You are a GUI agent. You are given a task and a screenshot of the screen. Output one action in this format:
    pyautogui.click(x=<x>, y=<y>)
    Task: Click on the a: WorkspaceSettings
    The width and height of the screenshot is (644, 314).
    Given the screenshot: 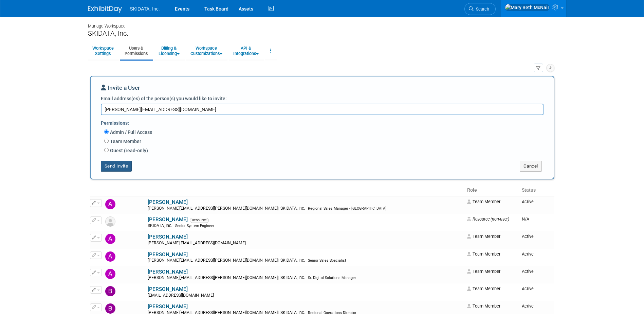 What is the action you would take?
    pyautogui.click(x=103, y=51)
    